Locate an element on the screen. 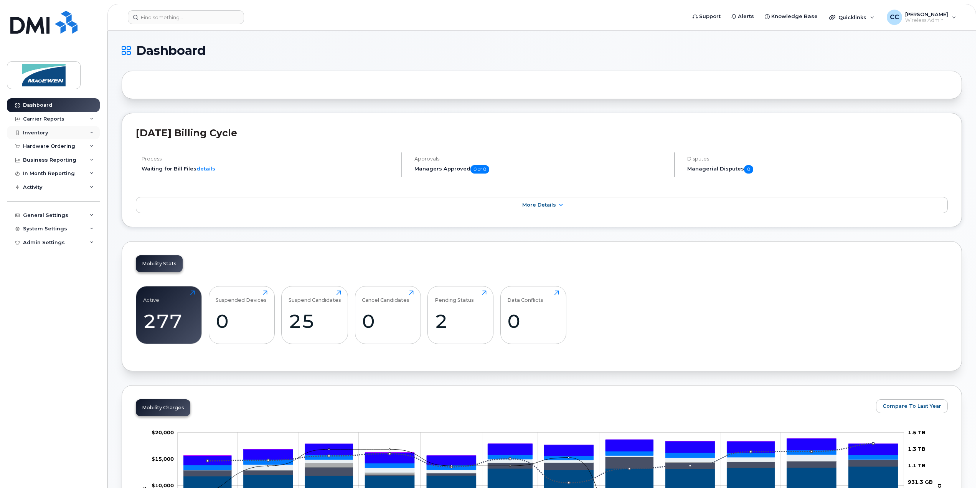  g: Features is located at coordinates (540, 460).